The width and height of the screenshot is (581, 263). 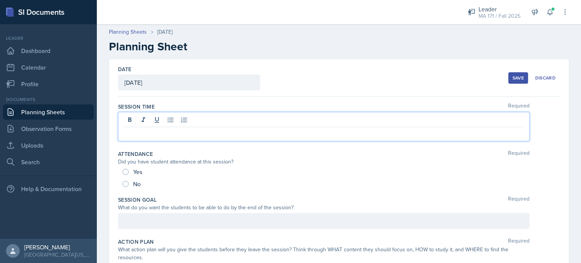 I want to click on label: Action Plan, so click(x=136, y=242).